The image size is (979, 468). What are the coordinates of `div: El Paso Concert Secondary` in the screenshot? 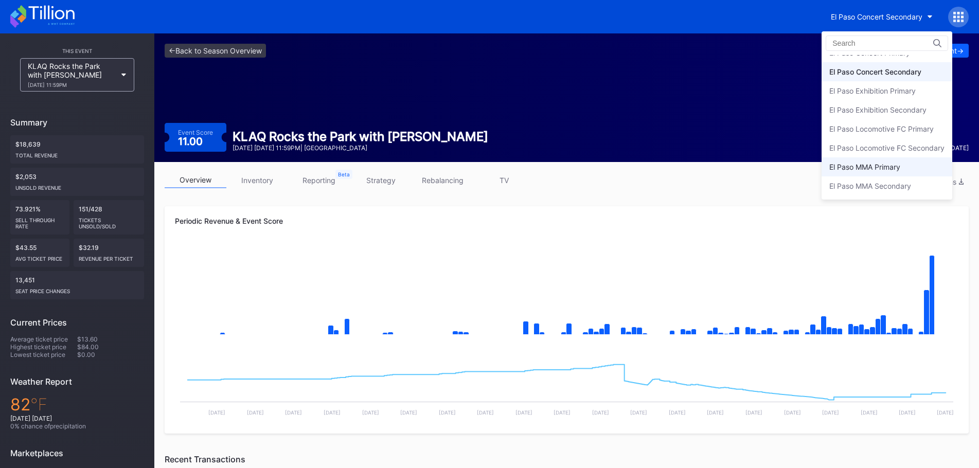 It's located at (875, 71).